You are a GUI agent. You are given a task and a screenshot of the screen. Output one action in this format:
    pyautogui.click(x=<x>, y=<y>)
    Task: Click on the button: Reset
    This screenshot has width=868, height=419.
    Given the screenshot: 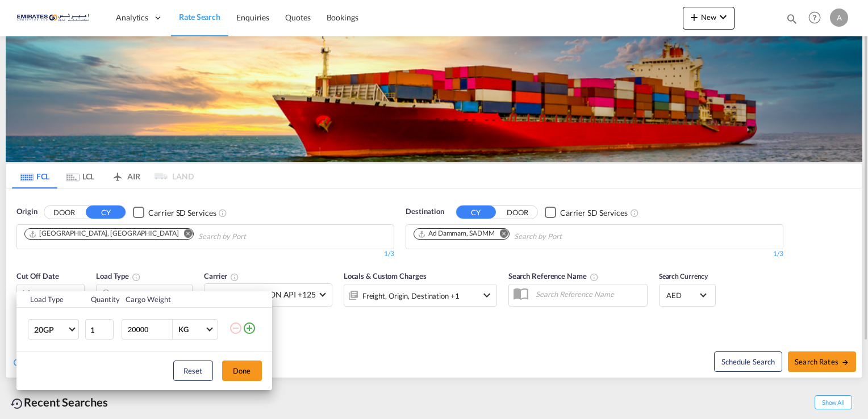 What is the action you would take?
    pyautogui.click(x=193, y=371)
    